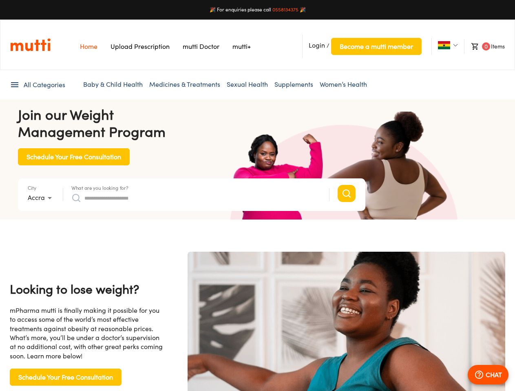 The height and width of the screenshot is (391, 515). I want to click on span: Become a mutti member, so click(376, 46).